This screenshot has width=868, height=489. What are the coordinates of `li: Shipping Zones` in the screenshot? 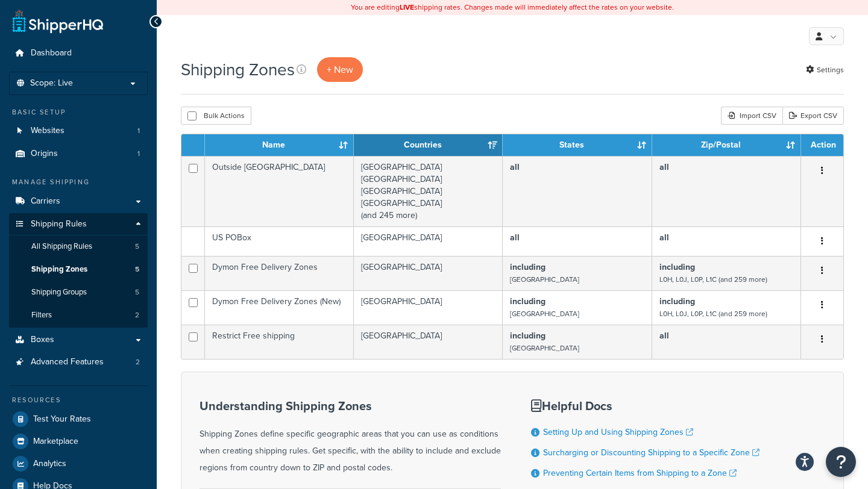 It's located at (78, 269).